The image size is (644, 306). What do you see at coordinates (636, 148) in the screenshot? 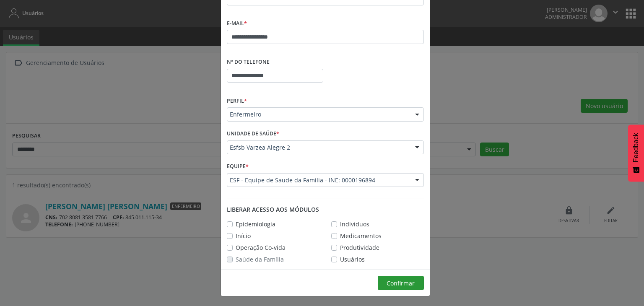
I see `span: Feedback` at bounding box center [636, 148].